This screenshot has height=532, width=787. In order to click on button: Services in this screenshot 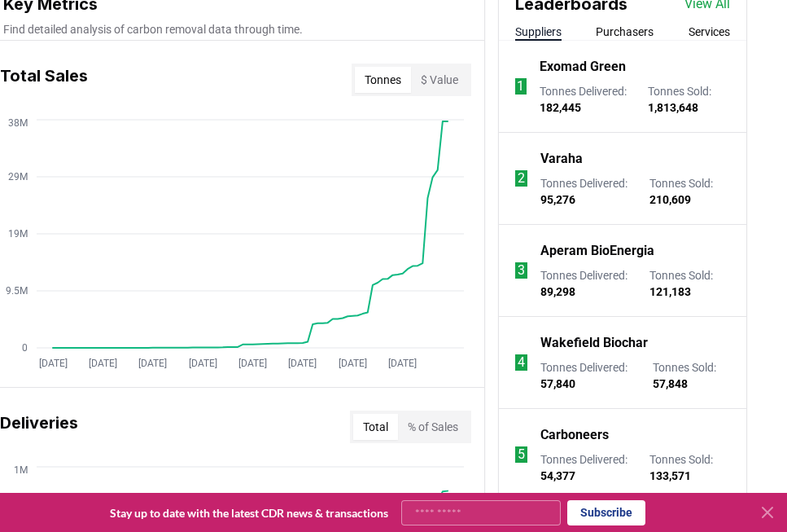, I will do `click(709, 32)`.